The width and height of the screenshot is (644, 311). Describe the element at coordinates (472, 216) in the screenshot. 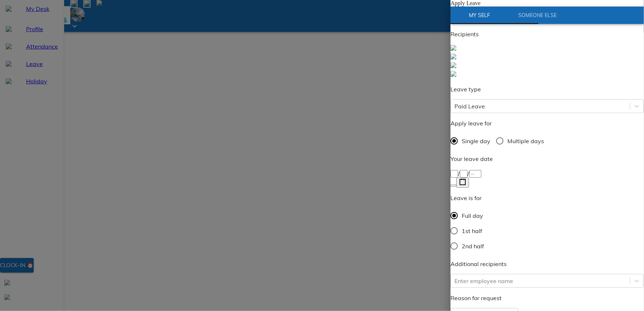

I see `span: Full day` at that location.